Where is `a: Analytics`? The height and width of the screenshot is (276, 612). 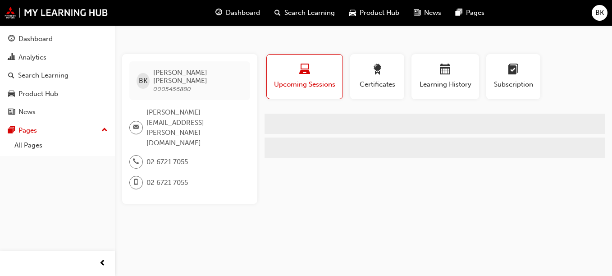 a: Analytics is located at coordinates (57, 57).